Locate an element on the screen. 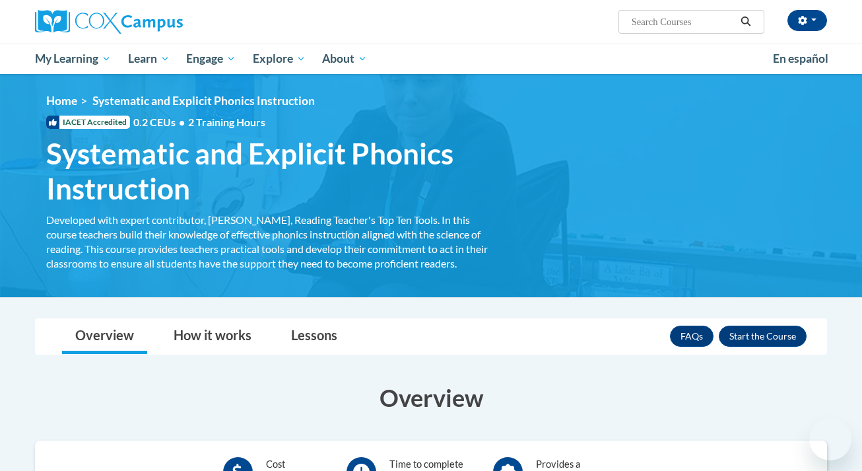 The width and height of the screenshot is (862, 471). input: Search Courses is located at coordinates (684, 22).